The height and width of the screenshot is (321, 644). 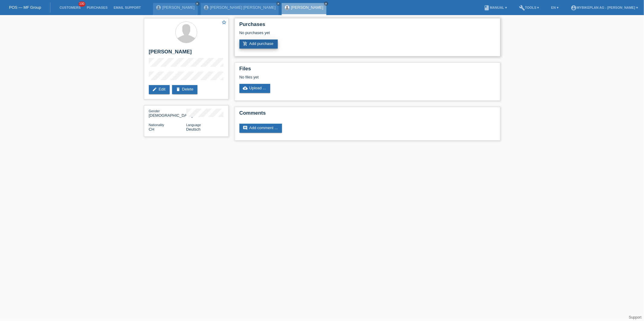 I want to click on a: POS — MF Group, so click(x=25, y=7).